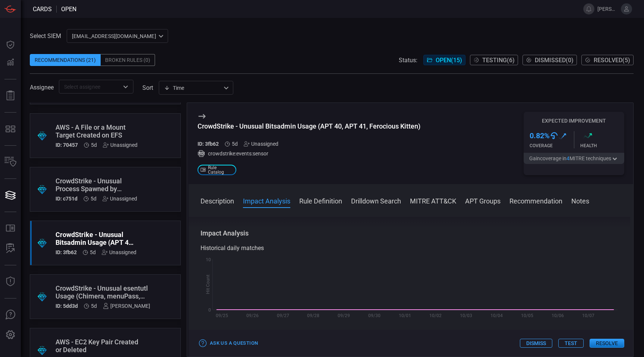  Describe the element at coordinates (218, 201) in the screenshot. I see `button: Description` at that location.